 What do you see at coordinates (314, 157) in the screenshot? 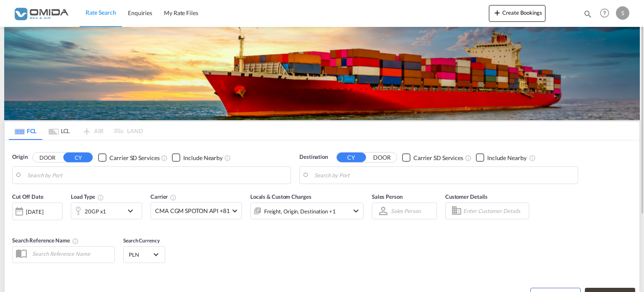
I see `span: Destination` at bounding box center [314, 157].